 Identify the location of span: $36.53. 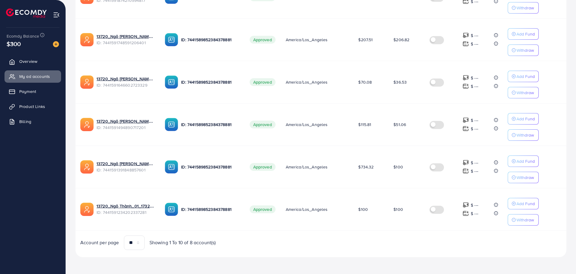
(400, 82).